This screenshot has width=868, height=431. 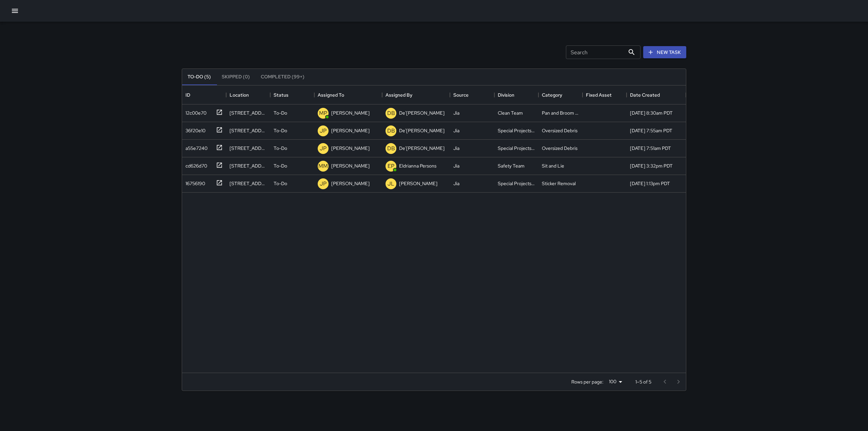 I want to click on button: Skipped (0), so click(x=236, y=77).